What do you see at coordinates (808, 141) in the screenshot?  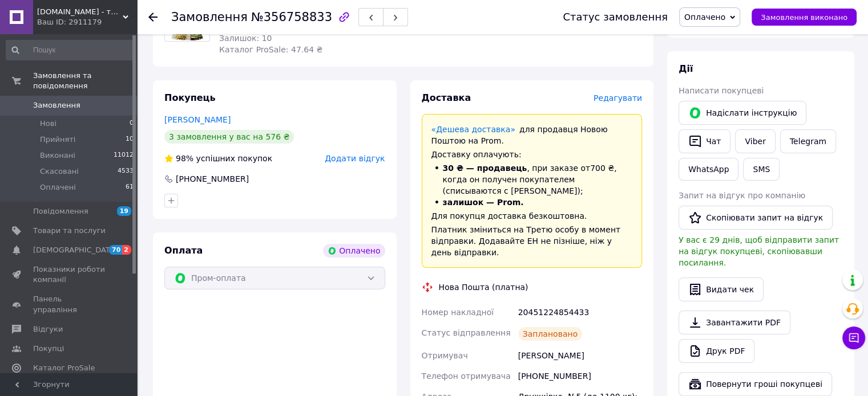 I see `a: Telegram` at bounding box center [808, 141].